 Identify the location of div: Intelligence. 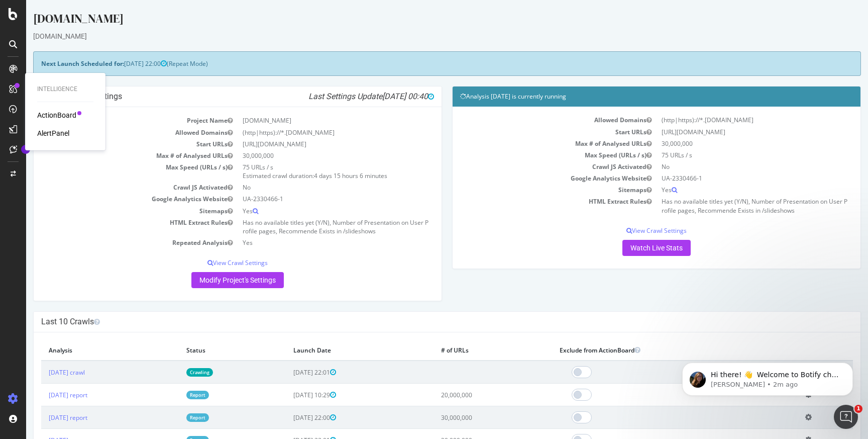
(65, 89).